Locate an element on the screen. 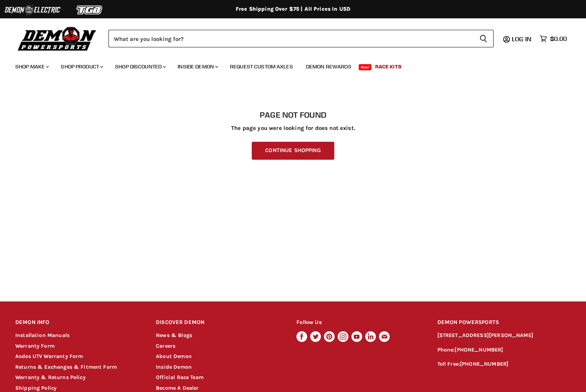 This screenshot has height=392, width=586. a: Continue Shopping is located at coordinates (293, 151).